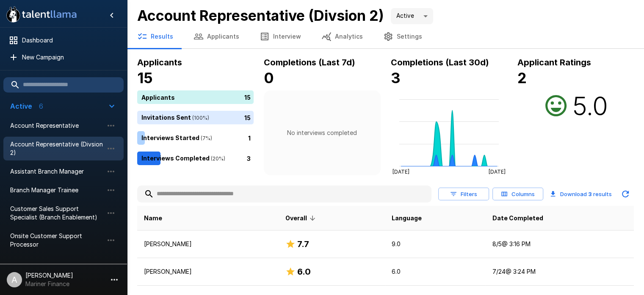 The image size is (644, 295). What do you see at coordinates (590, 106) in the screenshot?
I see `h2: 5.0` at bounding box center [590, 106].